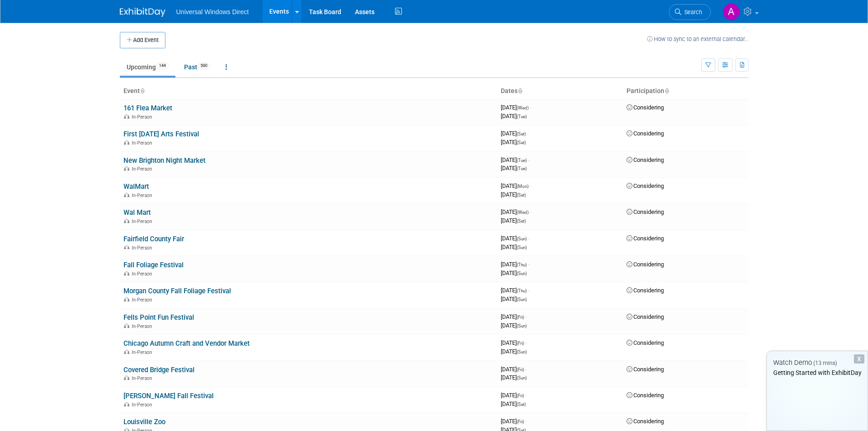  Describe the element at coordinates (523, 108) in the screenshot. I see `span: (Wed)` at that location.